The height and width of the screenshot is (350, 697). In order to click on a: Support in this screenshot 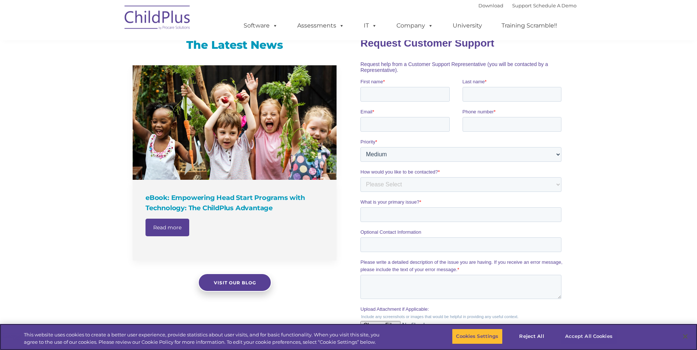, I will do `click(522, 6)`.